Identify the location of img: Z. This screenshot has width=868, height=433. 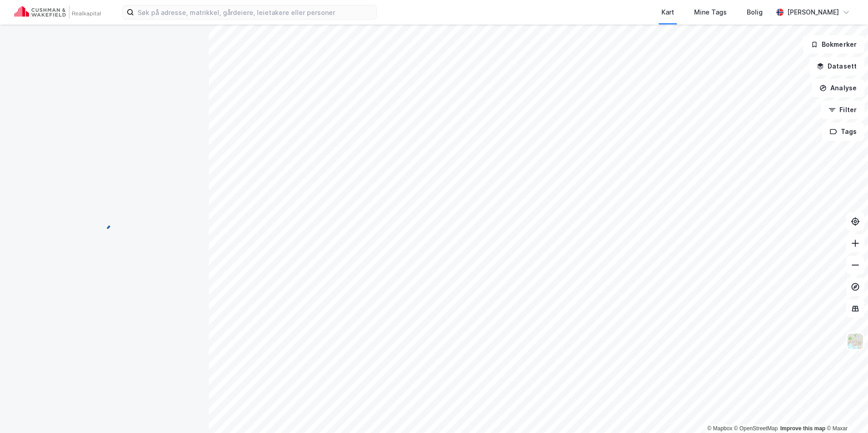
(855, 342).